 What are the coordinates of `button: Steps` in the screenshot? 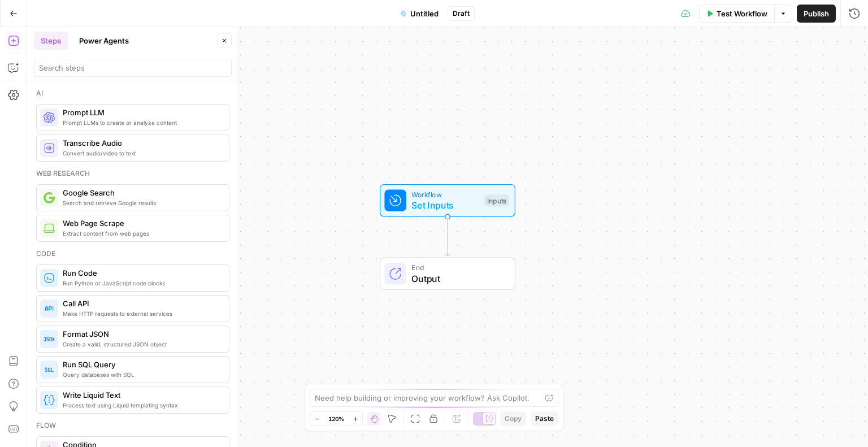 It's located at (51, 41).